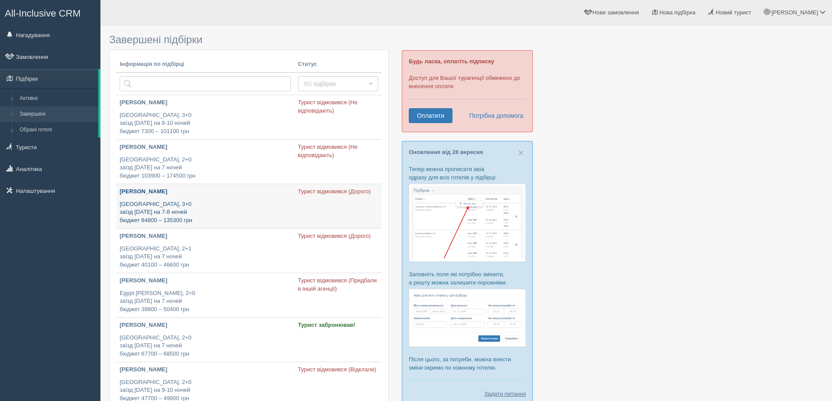  What do you see at coordinates (467, 223) in the screenshot?
I see `img: %D0%BF%D1%96%D0%B4%D0%B1%D1%96%D1%80%D0%BA%D0%B0-%D0%B0%D0%B2%D1%96%D0%B0-1-%D1%81%D1%80%D0%BC-%D...` at bounding box center [467, 223].